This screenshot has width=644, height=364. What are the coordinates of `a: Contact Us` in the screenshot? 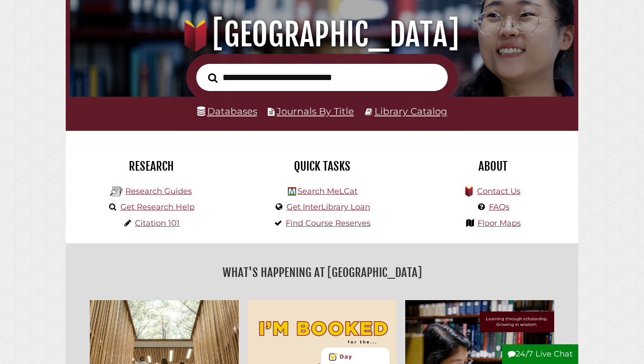 It's located at (498, 191).